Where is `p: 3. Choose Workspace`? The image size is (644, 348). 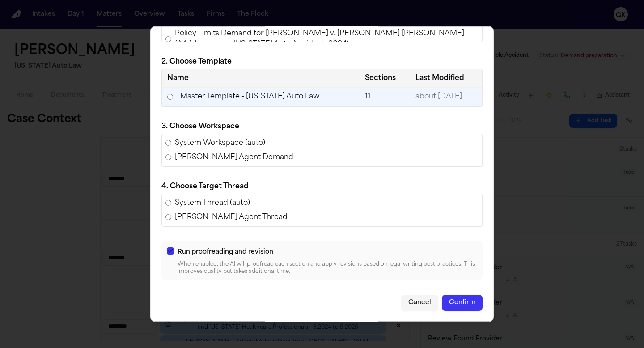
p: 3. Choose Workspace is located at coordinates (322, 127).